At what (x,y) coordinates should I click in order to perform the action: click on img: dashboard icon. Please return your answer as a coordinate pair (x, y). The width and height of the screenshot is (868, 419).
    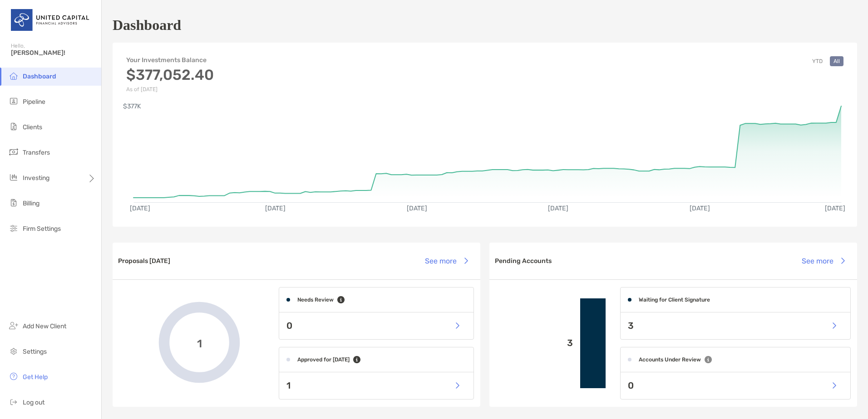
    Looking at the image, I should click on (14, 76).